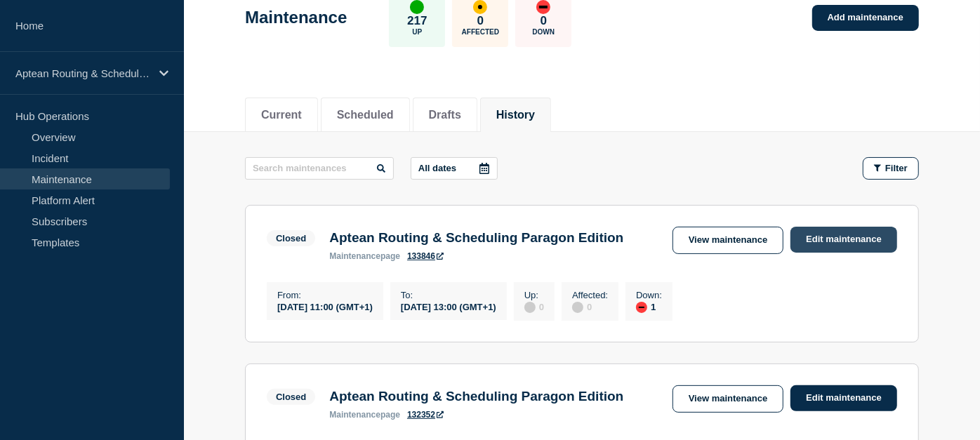  Describe the element at coordinates (649, 295) in the screenshot. I see `p: Down :` at that location.